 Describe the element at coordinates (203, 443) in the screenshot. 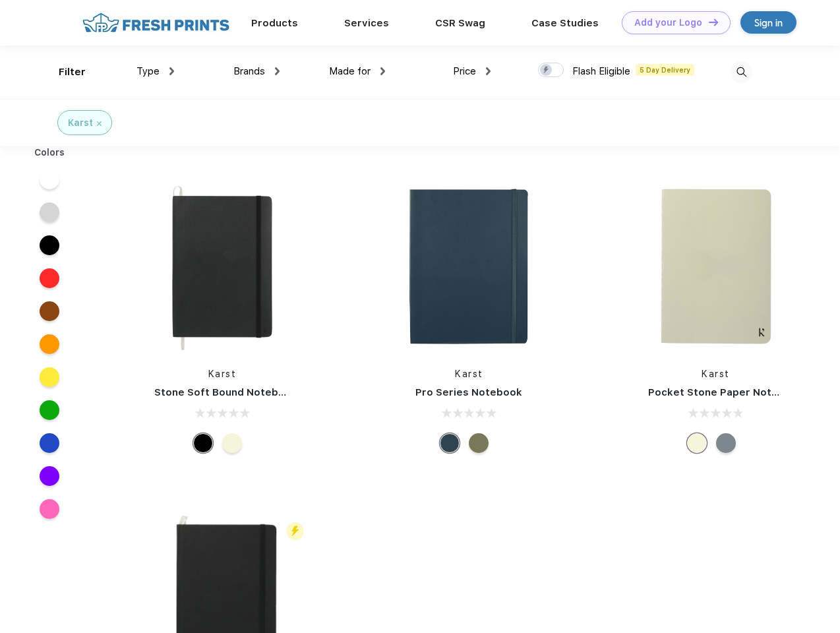

I see `div: Black` at that location.